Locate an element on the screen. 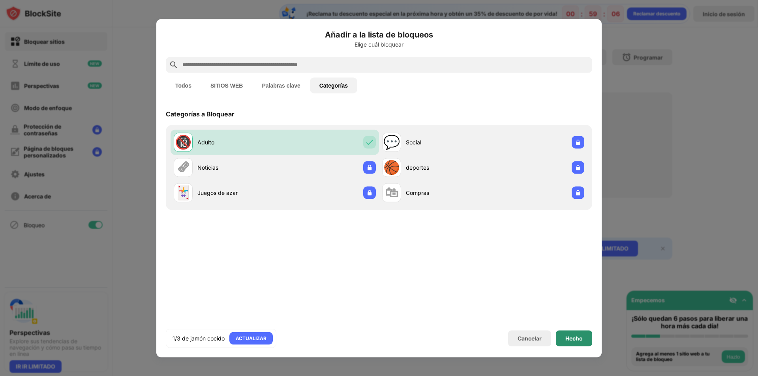 This screenshot has height=376, width=758. font: 1/3 de jamón cocido is located at coordinates (199, 338).